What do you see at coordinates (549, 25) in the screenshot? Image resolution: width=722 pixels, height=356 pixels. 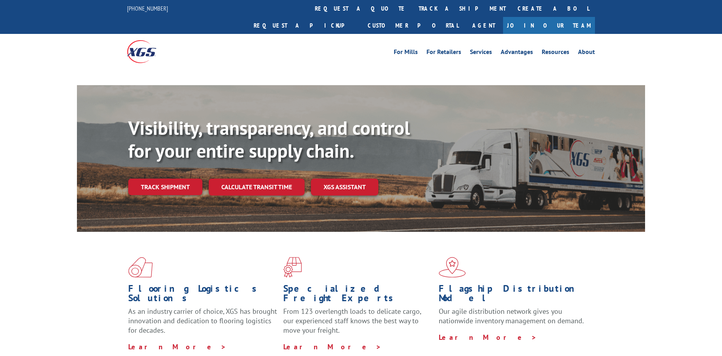 I see `a: Join Our Team` at bounding box center [549, 25].